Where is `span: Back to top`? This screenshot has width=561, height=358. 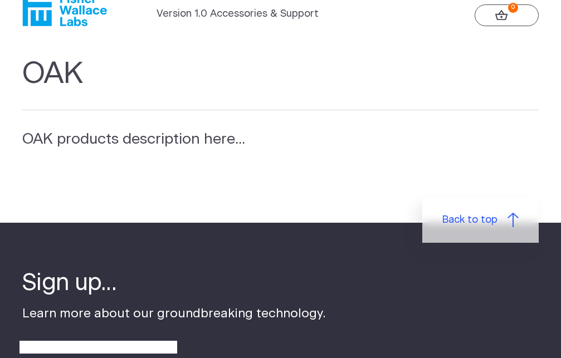
span: Back to top is located at coordinates (469, 220).